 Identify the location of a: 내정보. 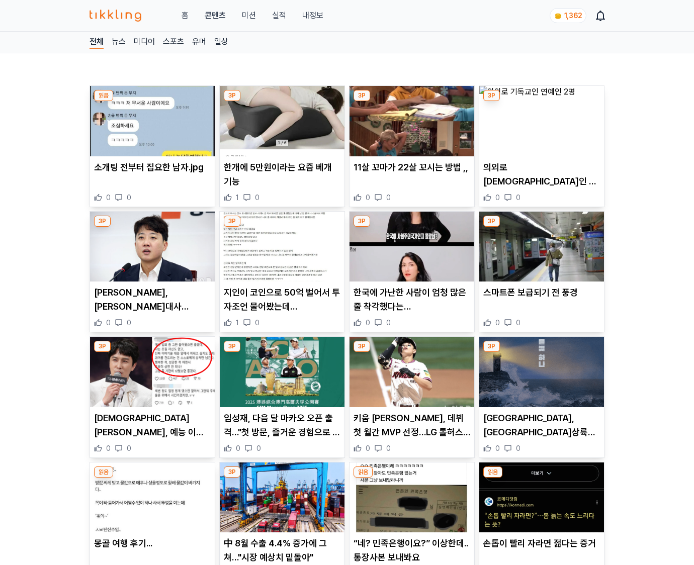
(313, 16).